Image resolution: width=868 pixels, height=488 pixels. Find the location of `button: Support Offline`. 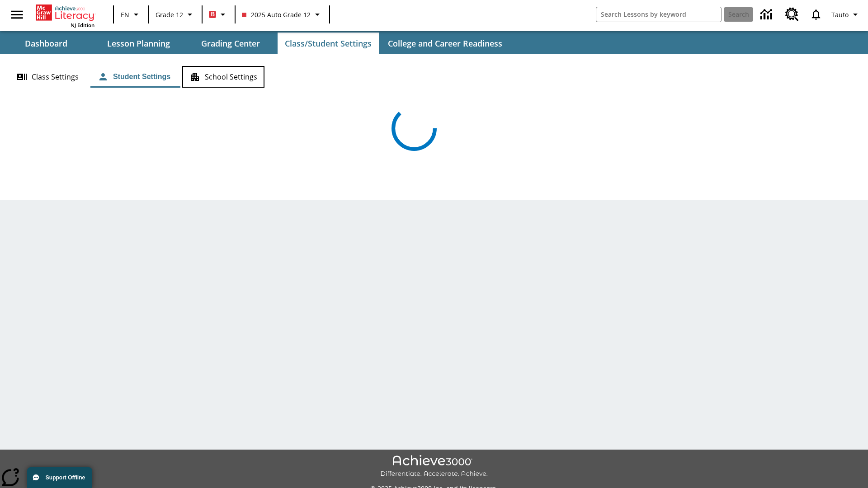

button: Support Offline is located at coordinates (60, 477).